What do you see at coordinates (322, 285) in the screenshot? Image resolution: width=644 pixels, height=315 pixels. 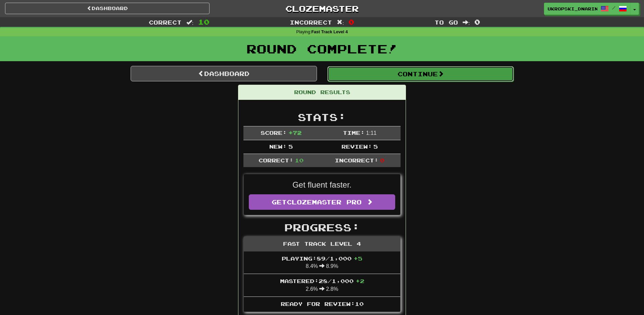 I see `li: 2.6% 2.8%` at bounding box center [322, 285].